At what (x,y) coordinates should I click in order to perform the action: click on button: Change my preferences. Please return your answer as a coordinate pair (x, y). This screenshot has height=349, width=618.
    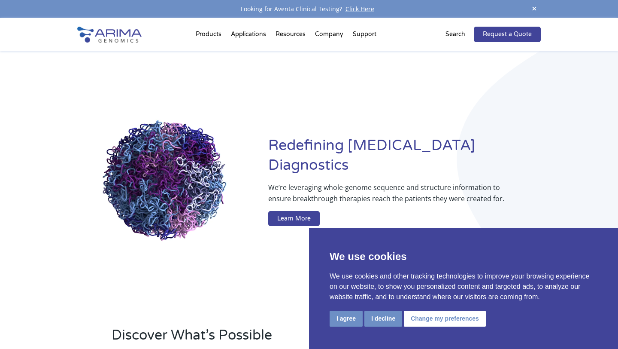
    Looking at the image, I should click on (445, 318).